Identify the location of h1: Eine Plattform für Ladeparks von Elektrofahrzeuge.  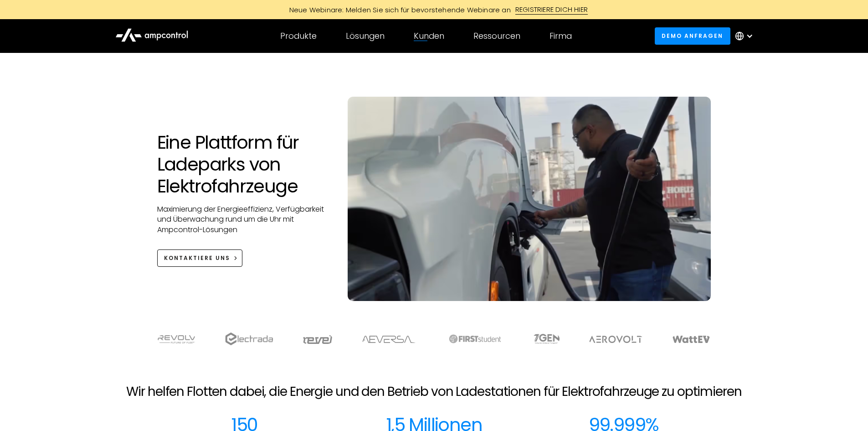
(243, 164).